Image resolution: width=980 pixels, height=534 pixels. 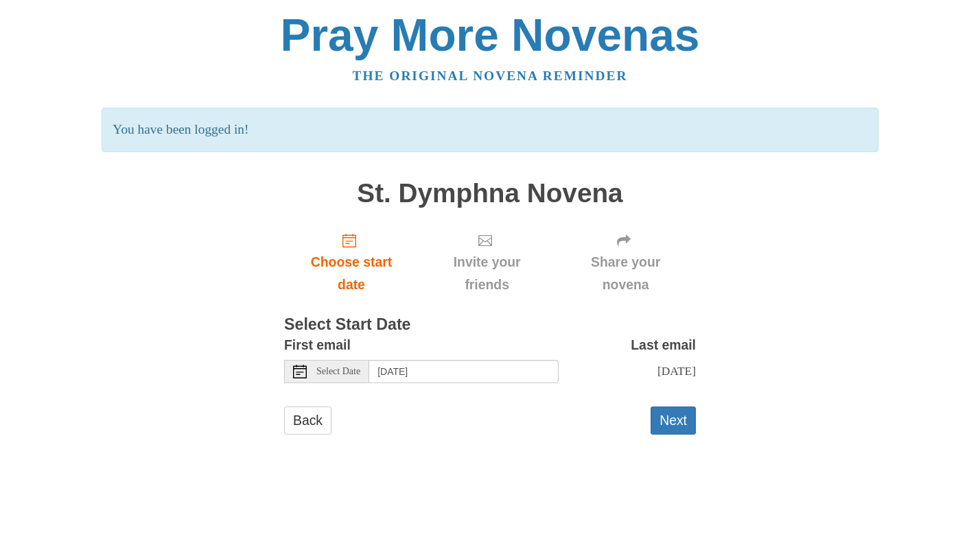 I want to click on span: Select Date, so click(x=338, y=372).